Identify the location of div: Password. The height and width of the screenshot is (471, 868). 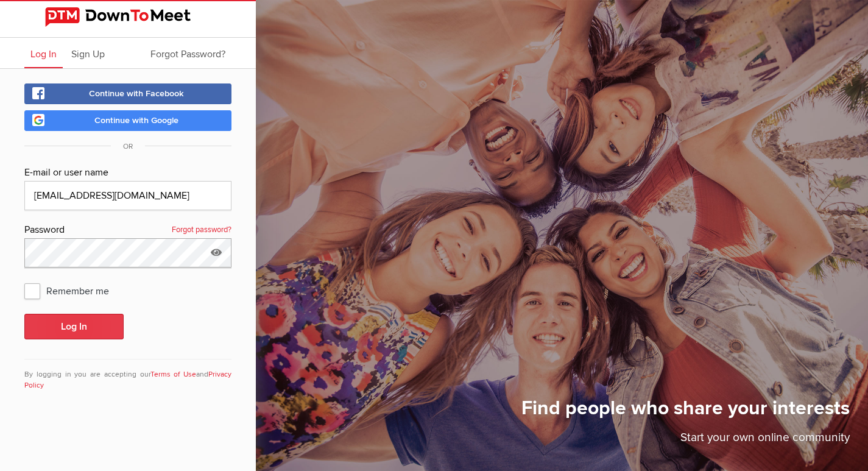
(128, 230).